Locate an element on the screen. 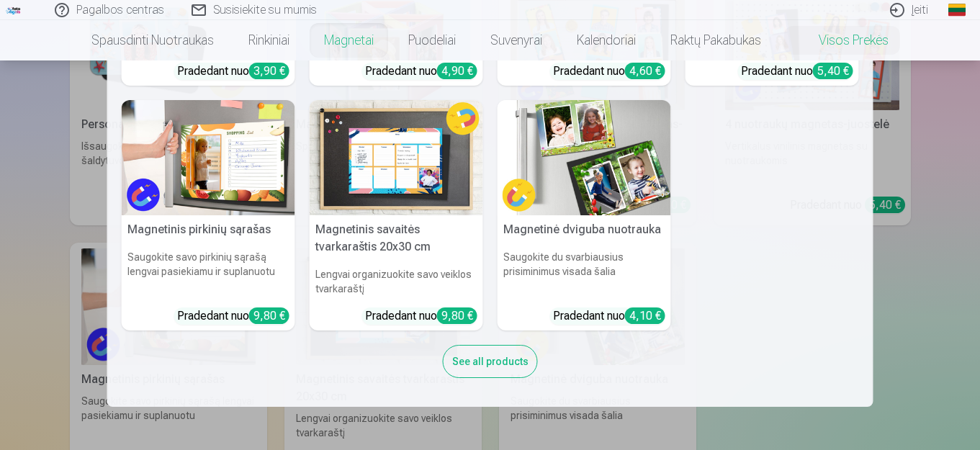  h5: Magnetinis pirkinių sąrašas is located at coordinates (208, 230).